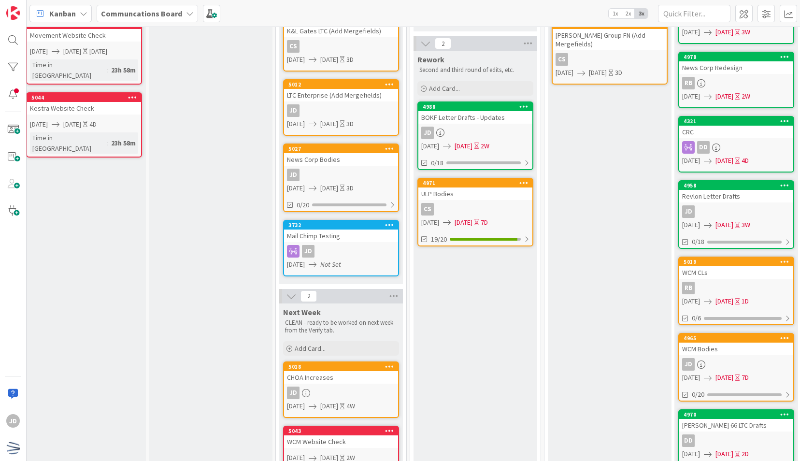  What do you see at coordinates (475, 70) in the screenshot?
I see `p: Second and third round of edits, etc.` at bounding box center [475, 70].